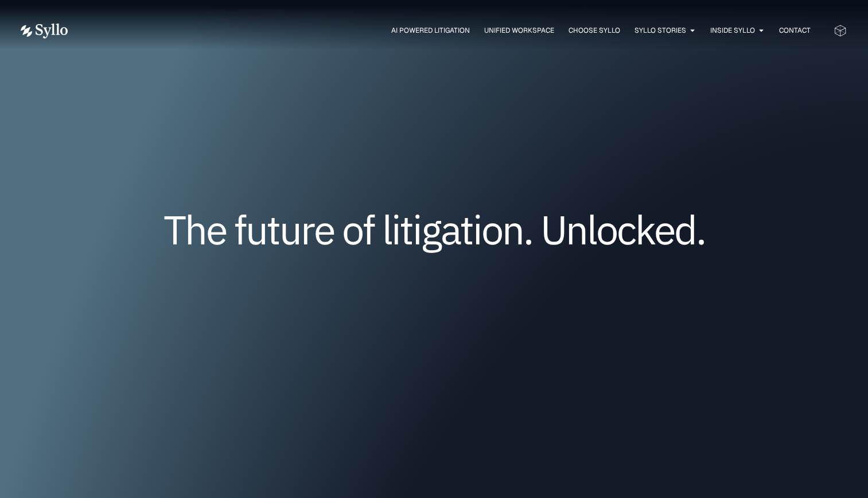 This screenshot has width=868, height=498. Describe the element at coordinates (519, 31) in the screenshot. I see `span: Unified Workspace` at that location.